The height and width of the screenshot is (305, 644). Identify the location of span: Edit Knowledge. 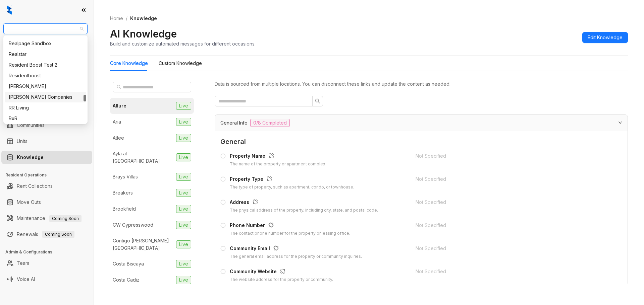
(605, 37).